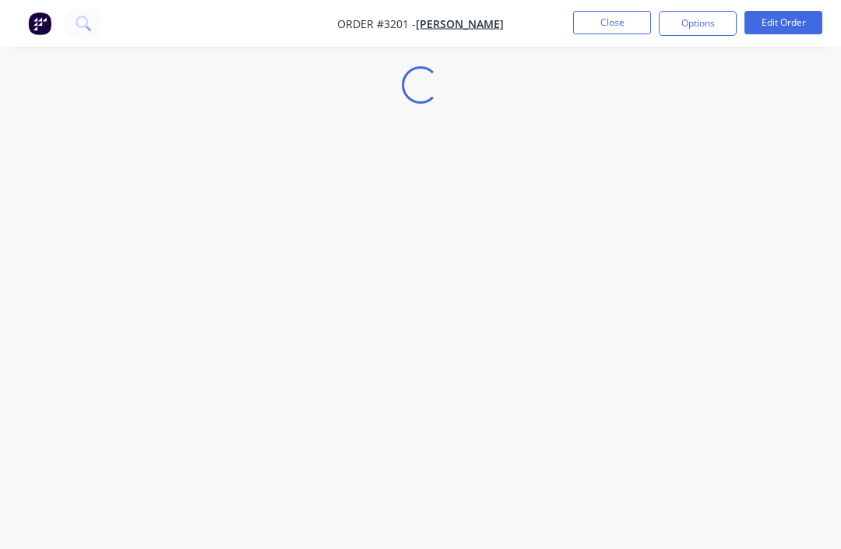  Describe the element at coordinates (698, 23) in the screenshot. I see `button: Options` at that location.